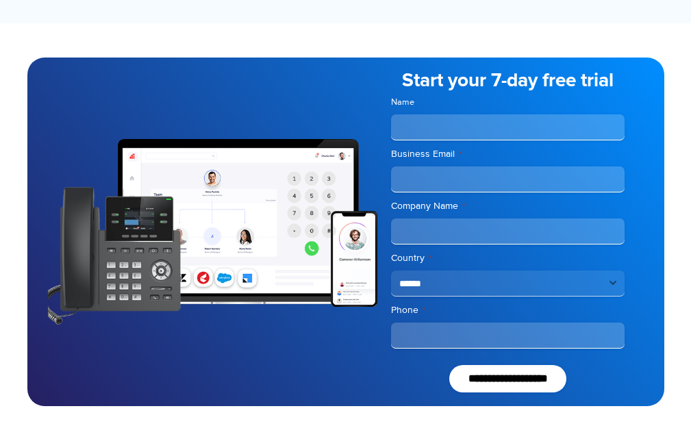 The width and height of the screenshot is (691, 439). Describe the element at coordinates (508, 102) in the screenshot. I see `label: Name` at that location.